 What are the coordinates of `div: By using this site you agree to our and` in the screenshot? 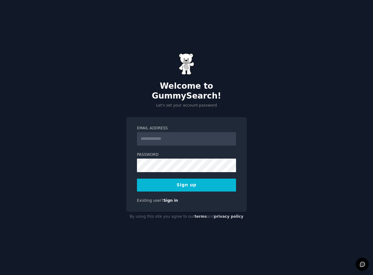 It's located at (187, 217).